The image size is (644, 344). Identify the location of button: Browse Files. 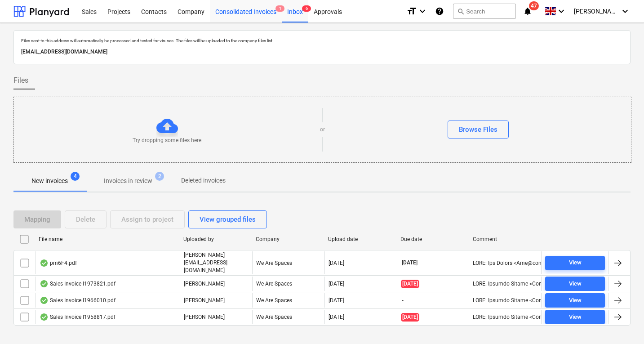
(478, 129).